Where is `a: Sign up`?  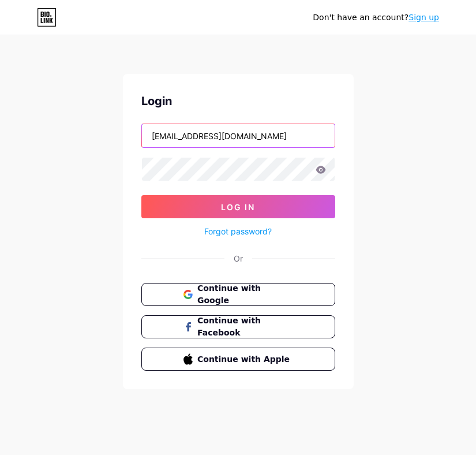
a: Sign up is located at coordinates (423, 17).